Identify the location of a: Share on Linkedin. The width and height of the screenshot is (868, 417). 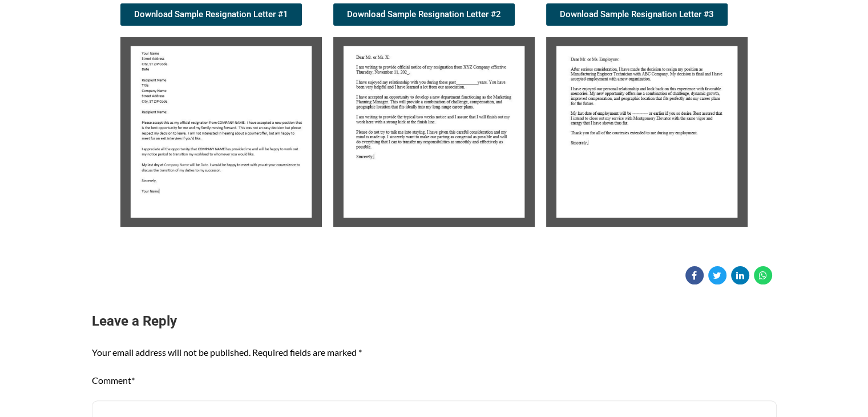
(740, 275).